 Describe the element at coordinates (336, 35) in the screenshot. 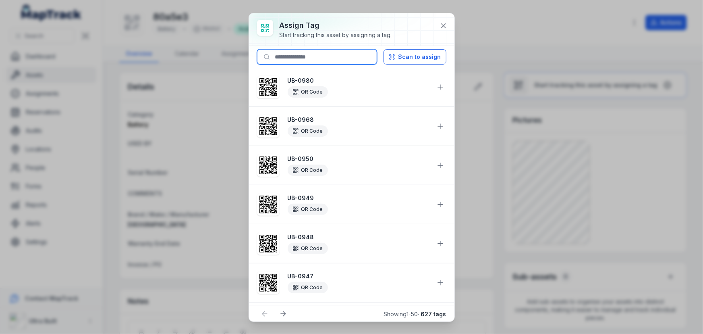

I see `div: Start tracking this asset by assigning a tag.` at that location.